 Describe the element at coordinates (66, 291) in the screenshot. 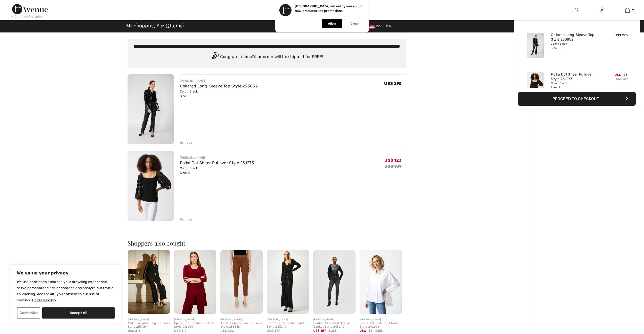

I see `p: We use cookies to enhance your browsing experience, serve personalized ads or content, and analyz...` at that location.